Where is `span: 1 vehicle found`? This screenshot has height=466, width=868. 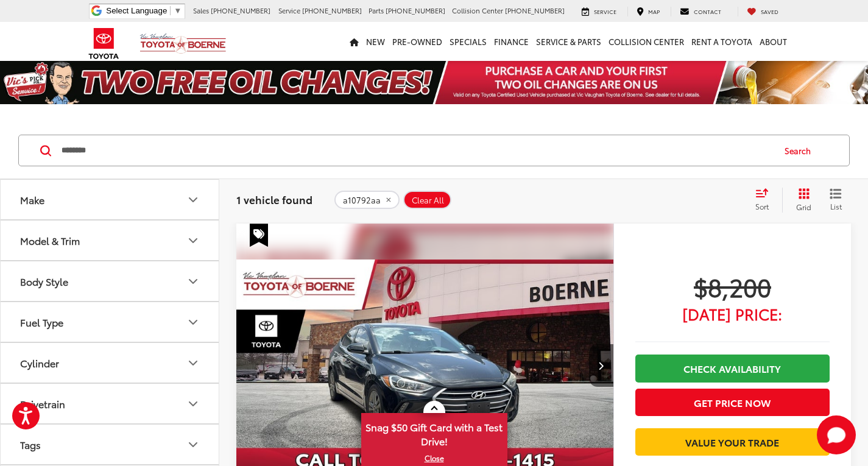
span: 1 vehicle found is located at coordinates (274, 199).